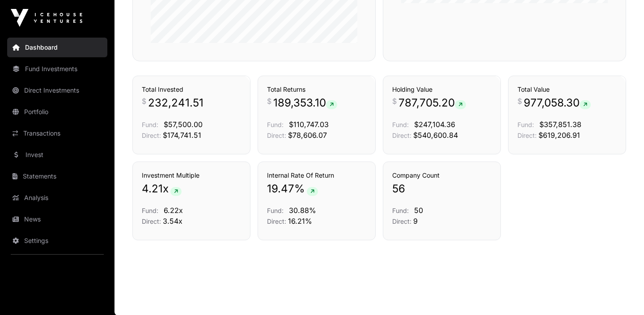 This screenshot has width=644, height=315. What do you see at coordinates (442, 90) in the screenshot?
I see `h3: Holding Value` at bounding box center [442, 90].